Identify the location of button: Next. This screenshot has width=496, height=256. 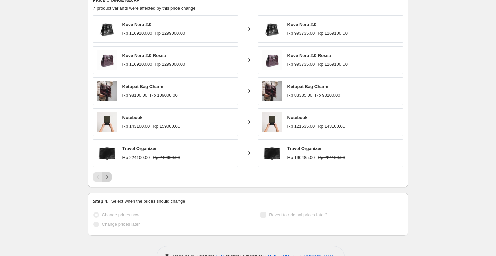
(107, 177).